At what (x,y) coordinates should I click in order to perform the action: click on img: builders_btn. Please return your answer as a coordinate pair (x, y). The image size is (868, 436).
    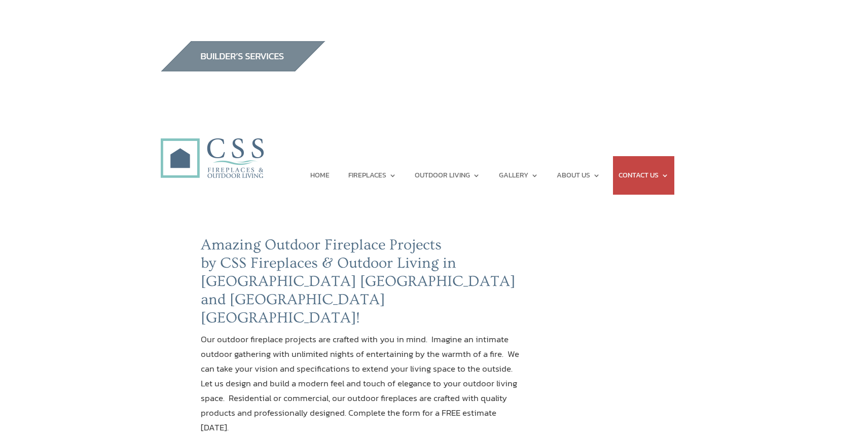
    Looking at the image, I should click on (243, 57).